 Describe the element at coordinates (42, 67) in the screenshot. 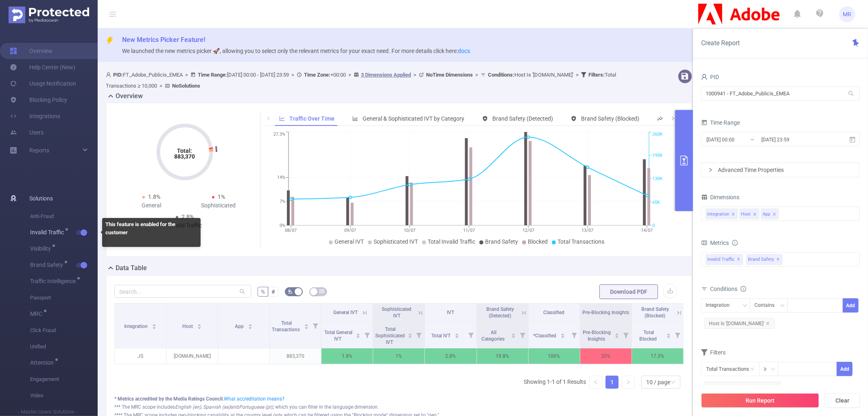

I see `a: Help Center (New)` at that location.